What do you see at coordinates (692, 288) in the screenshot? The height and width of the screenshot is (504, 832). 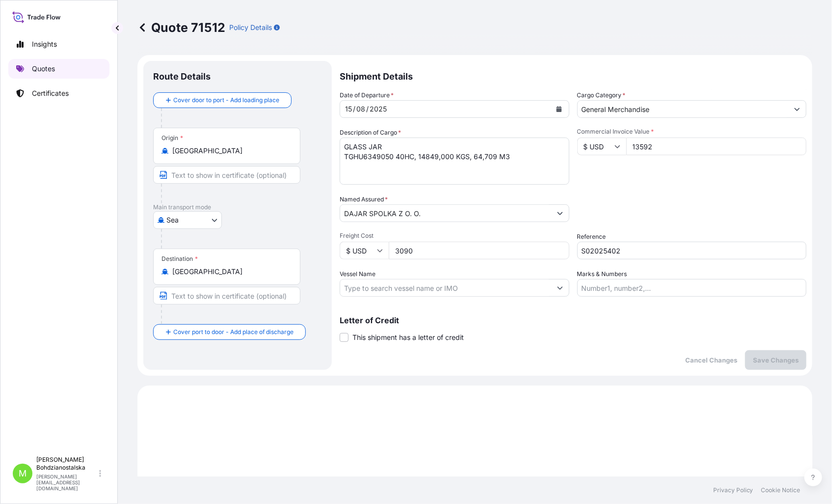 I see `input: Number1, number2,...` at bounding box center [692, 288].